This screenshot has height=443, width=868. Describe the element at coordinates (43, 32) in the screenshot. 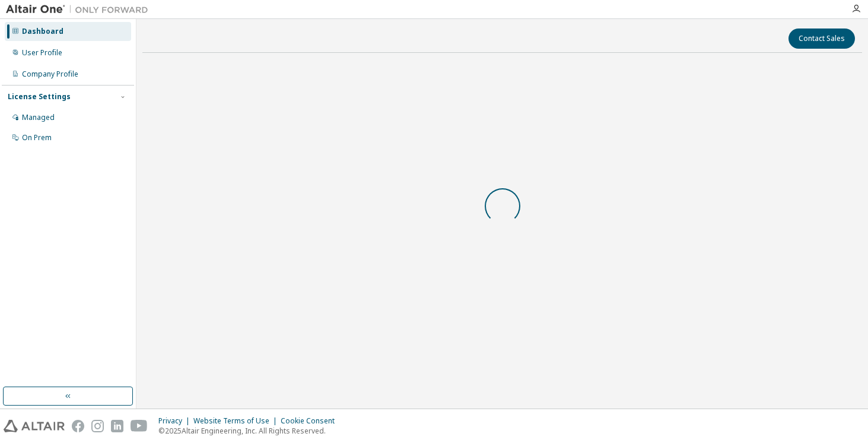

I see `div: Dashboard` at that location.